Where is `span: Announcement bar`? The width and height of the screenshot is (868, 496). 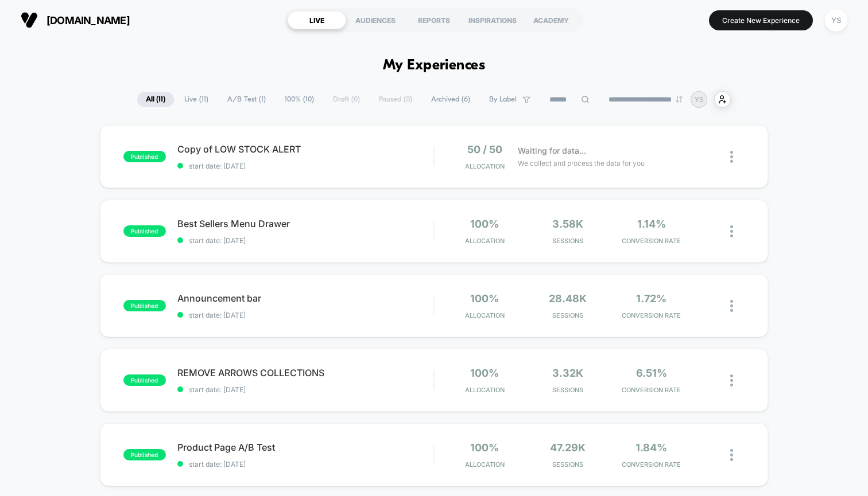 span: Announcement bar is located at coordinates (306, 299).